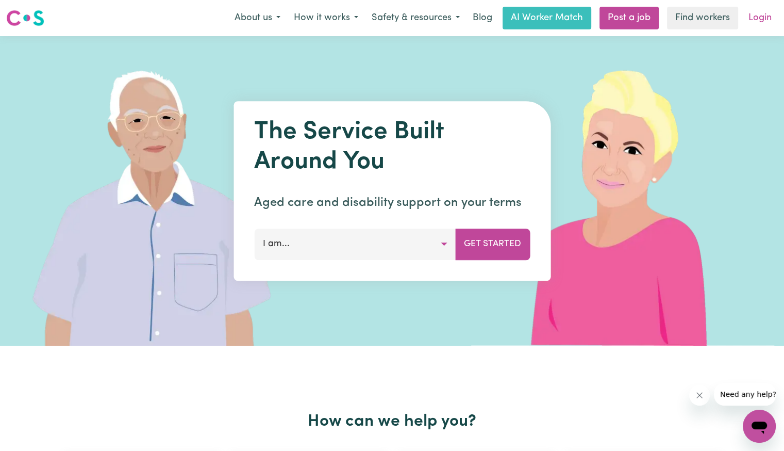 Image resolution: width=784 pixels, height=451 pixels. Describe the element at coordinates (25, 18) in the screenshot. I see `a: Careseekers logo` at that location.